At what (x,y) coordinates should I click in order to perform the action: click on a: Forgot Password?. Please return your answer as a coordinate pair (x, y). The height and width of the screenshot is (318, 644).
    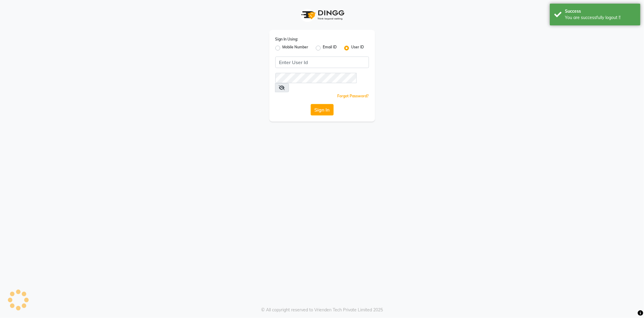
    Looking at the image, I should click on (353, 96).